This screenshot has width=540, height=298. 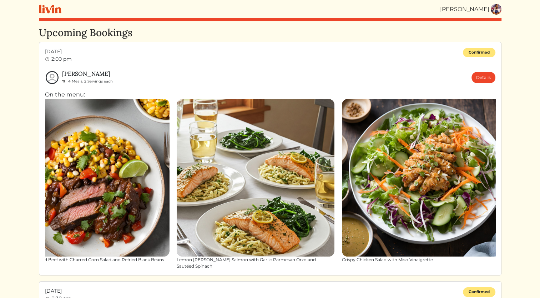 What do you see at coordinates (270, 180) in the screenshot?
I see `div: On the menu:` at bounding box center [270, 180].